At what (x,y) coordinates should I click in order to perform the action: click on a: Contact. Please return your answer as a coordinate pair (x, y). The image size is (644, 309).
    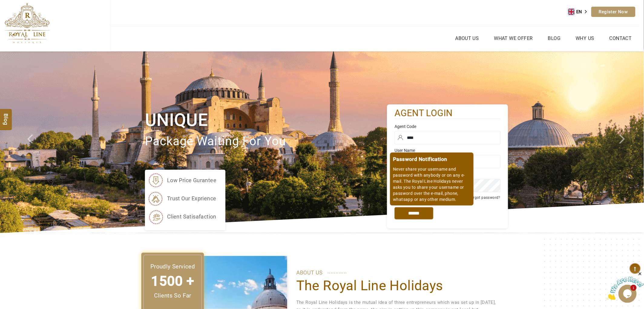
    Looking at the image, I should click on (620, 38).